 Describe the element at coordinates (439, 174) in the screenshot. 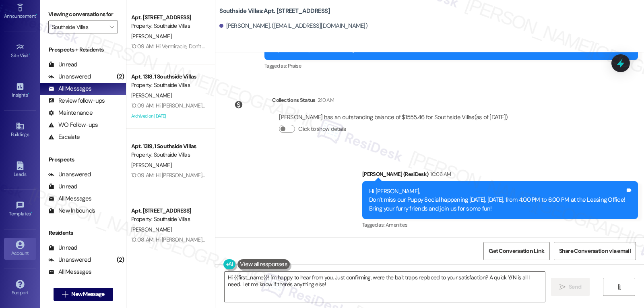

I see `div: 10:06 AM` at that location.